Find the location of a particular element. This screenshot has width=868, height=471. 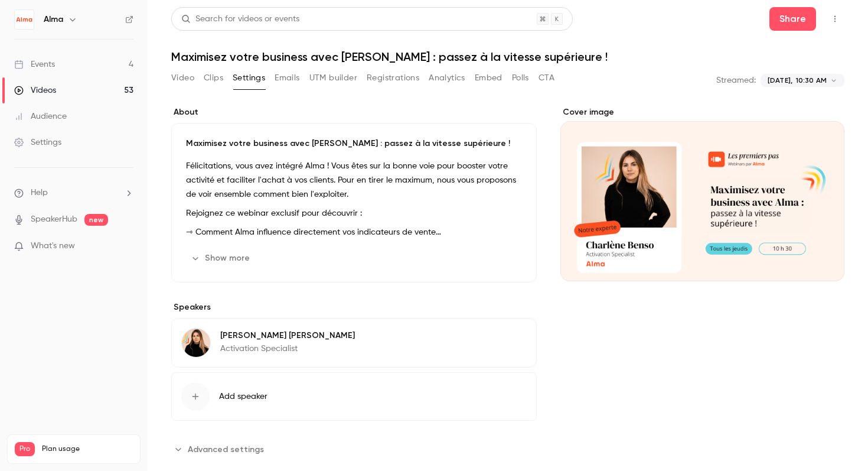

p: Rejoignez ce webinar exclusif pour découvrir : is located at coordinates (353, 213).